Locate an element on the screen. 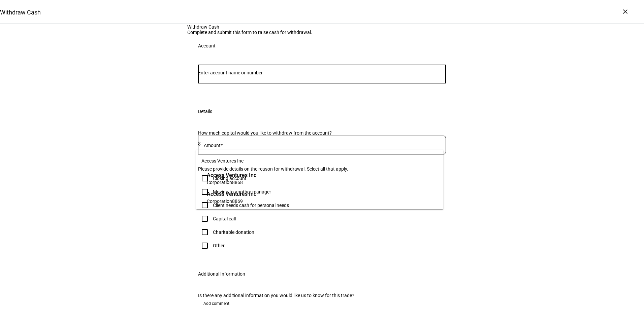 This screenshot has width=644, height=321. div: Details is located at coordinates (205, 111).